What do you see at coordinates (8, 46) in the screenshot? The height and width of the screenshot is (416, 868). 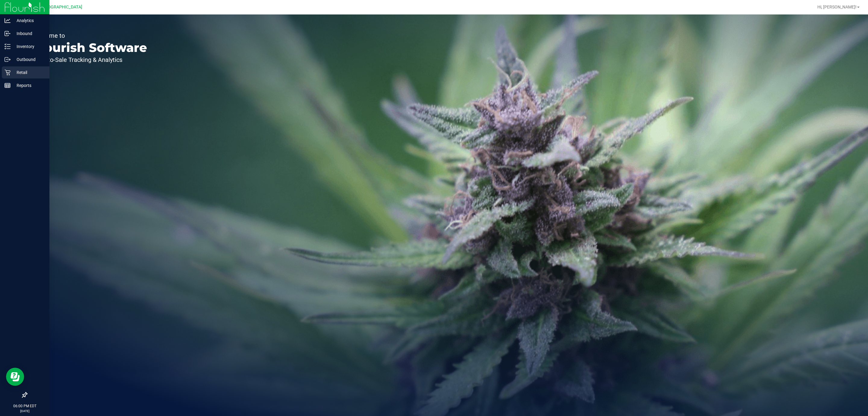 I see `inline-svg: Inventory` at bounding box center [8, 46].